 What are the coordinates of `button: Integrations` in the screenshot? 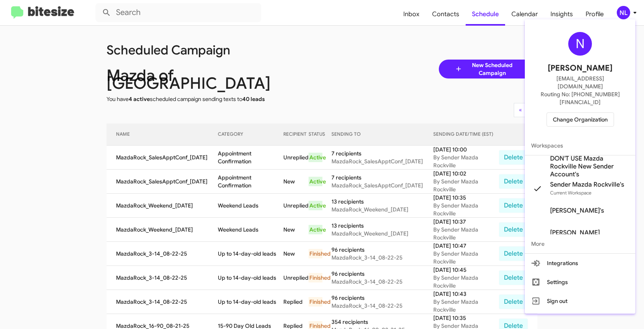 It's located at (580, 263).